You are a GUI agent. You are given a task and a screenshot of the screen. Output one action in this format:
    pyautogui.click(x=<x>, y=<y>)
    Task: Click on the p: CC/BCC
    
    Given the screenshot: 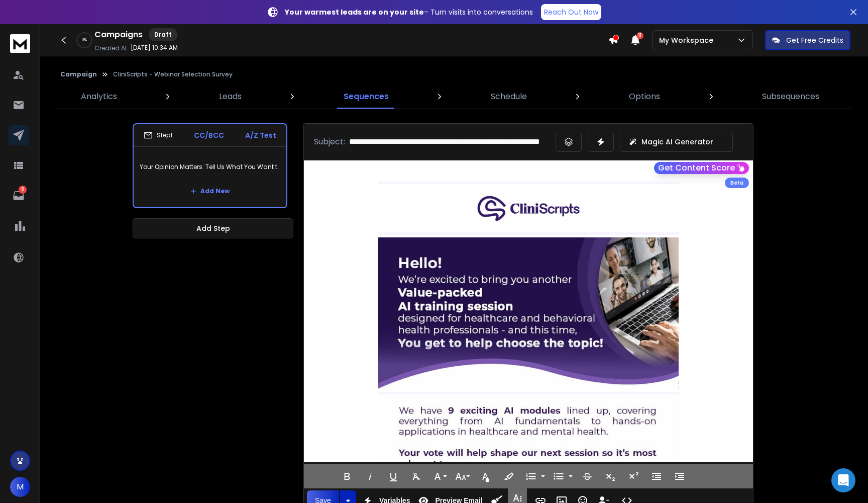 What is the action you would take?
    pyautogui.click(x=209, y=135)
    